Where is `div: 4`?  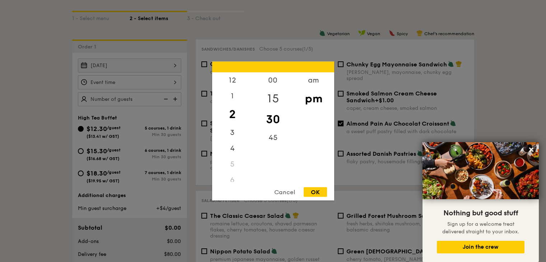
div: 4 is located at coordinates (232, 149).